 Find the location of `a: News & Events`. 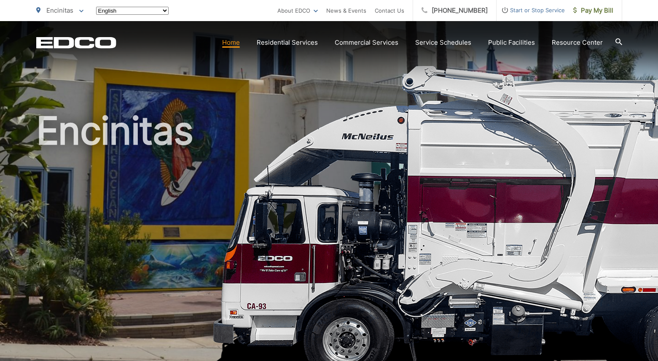

a: News & Events is located at coordinates (346, 11).